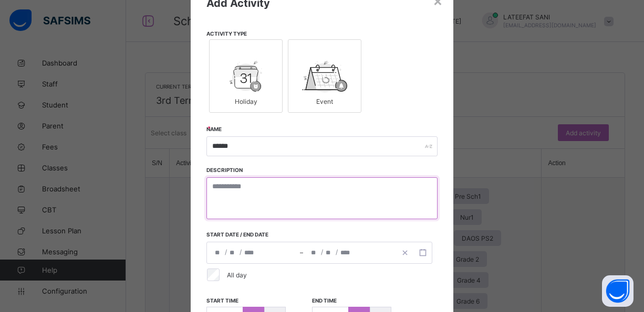  I want to click on span: Activity Type, so click(322, 34).